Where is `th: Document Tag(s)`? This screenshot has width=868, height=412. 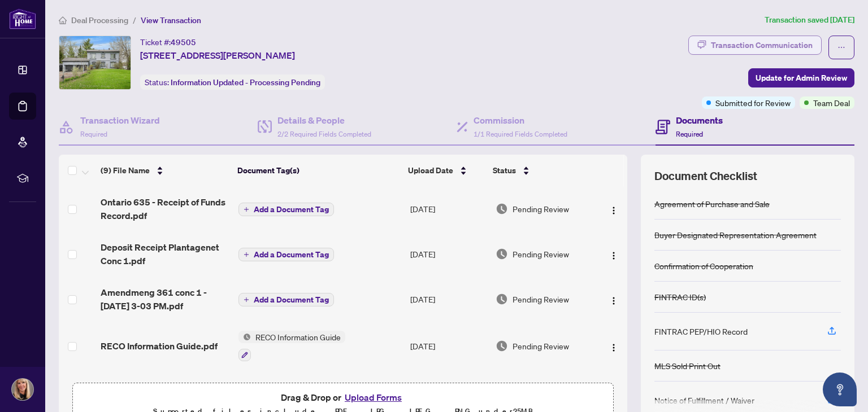 th: Document Tag(s) is located at coordinates (318, 171).